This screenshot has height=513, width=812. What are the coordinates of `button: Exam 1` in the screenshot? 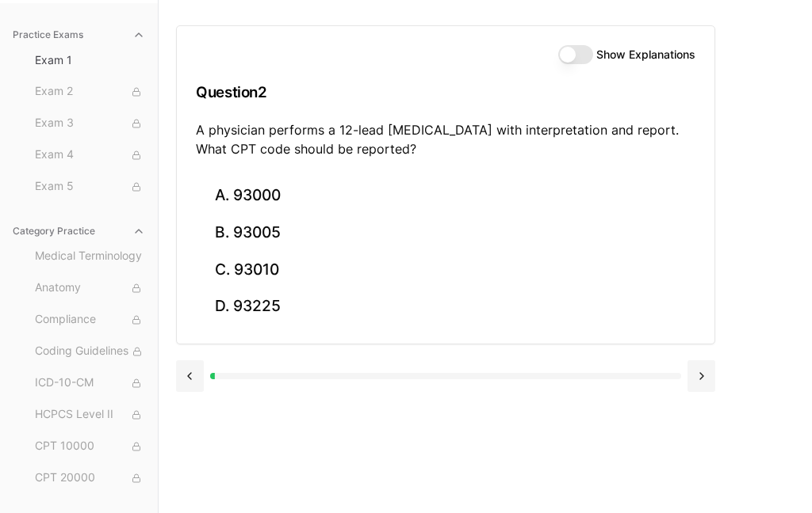 It's located at (90, 61).